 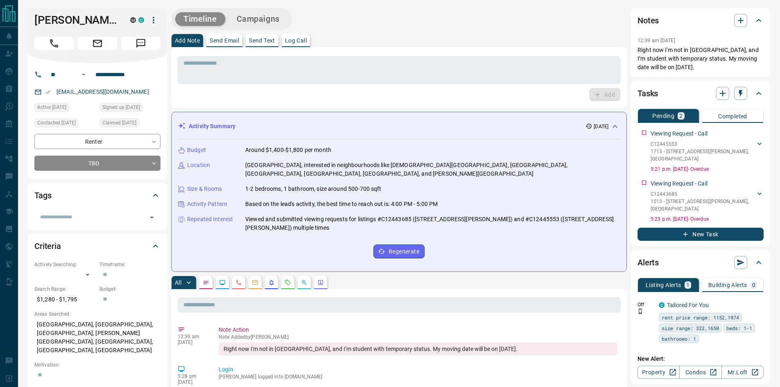 I want to click on p: Motivation:, so click(x=97, y=365).